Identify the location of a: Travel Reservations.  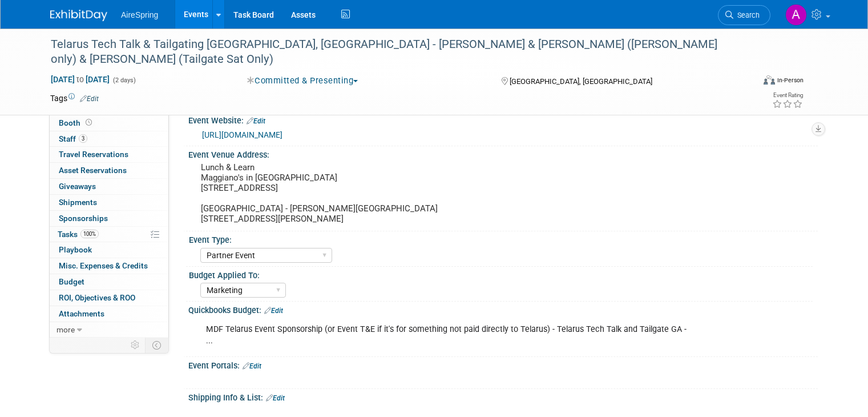
(109, 154).